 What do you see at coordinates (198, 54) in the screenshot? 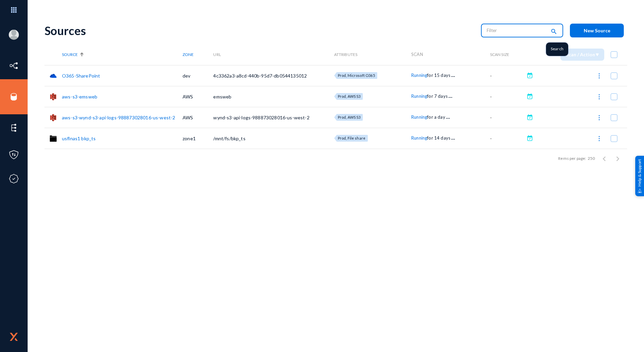
I see `div: Zone` at bounding box center [198, 54].